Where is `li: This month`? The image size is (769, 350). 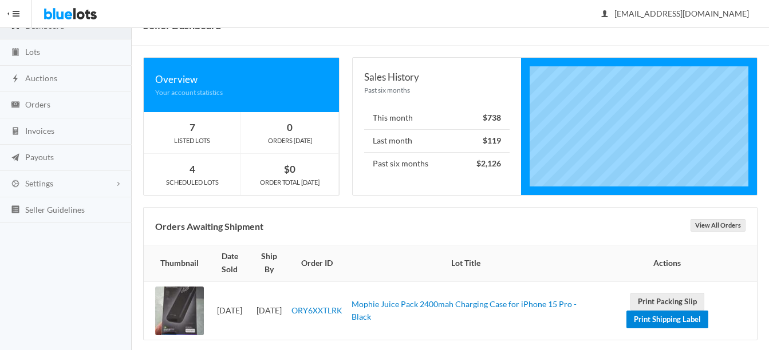 li: This month is located at coordinates (437, 119).